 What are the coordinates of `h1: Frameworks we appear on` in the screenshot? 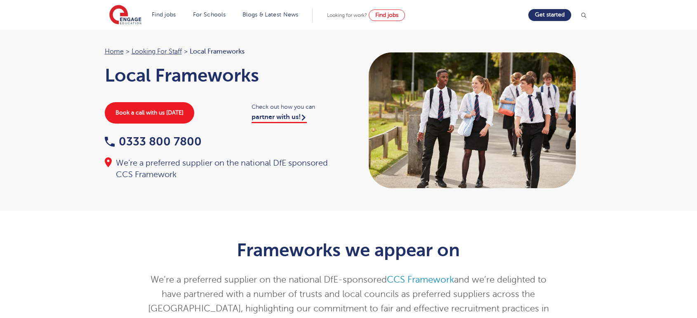 It's located at (349, 250).